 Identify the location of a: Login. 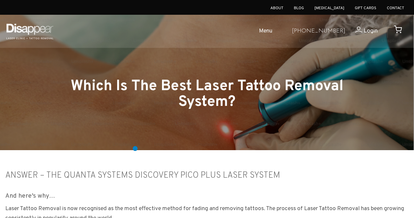
(361, 31).